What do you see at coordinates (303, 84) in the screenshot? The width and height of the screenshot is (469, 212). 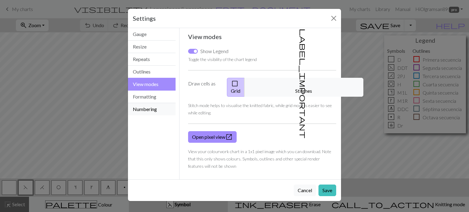 I see `span: label_important` at bounding box center [303, 84].